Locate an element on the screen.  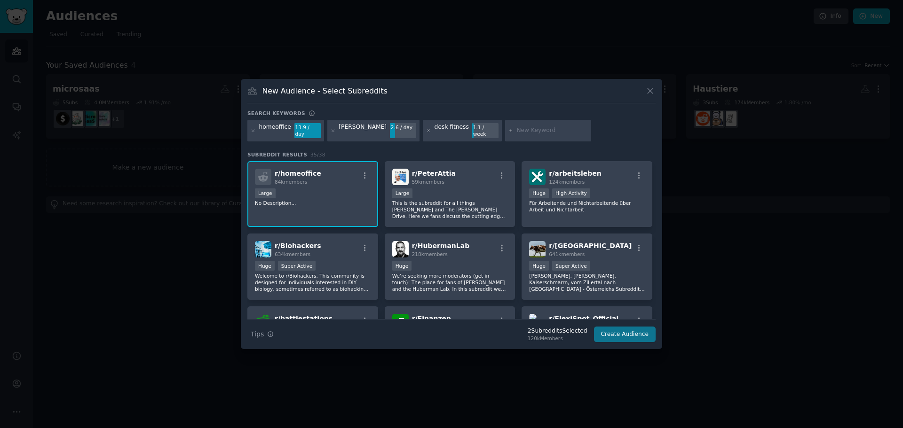
div: desk fitness is located at coordinates (452, 131).